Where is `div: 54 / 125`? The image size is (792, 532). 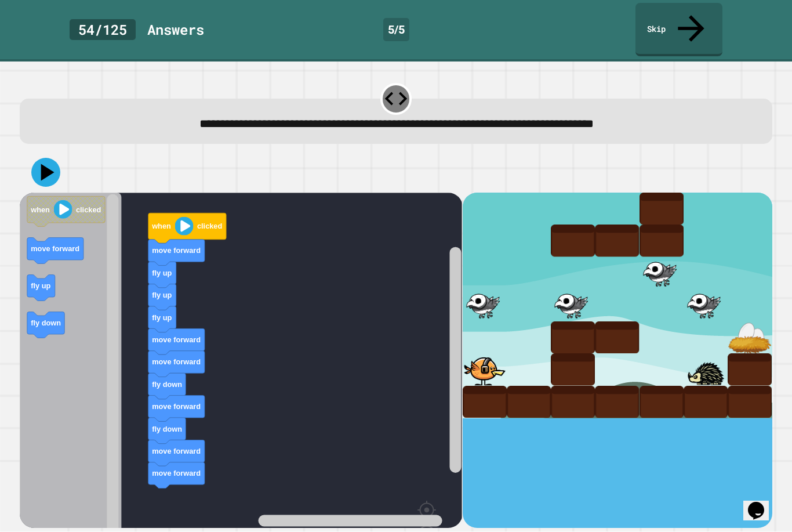 div: 54 / 125 is located at coordinates (103, 30).